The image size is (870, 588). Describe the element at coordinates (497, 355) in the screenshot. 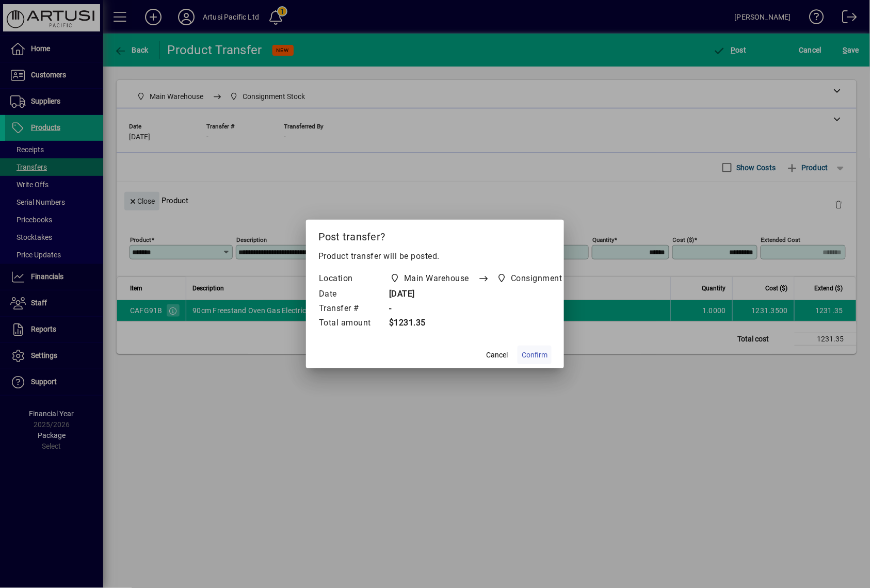

I see `button: Cancel` at that location.